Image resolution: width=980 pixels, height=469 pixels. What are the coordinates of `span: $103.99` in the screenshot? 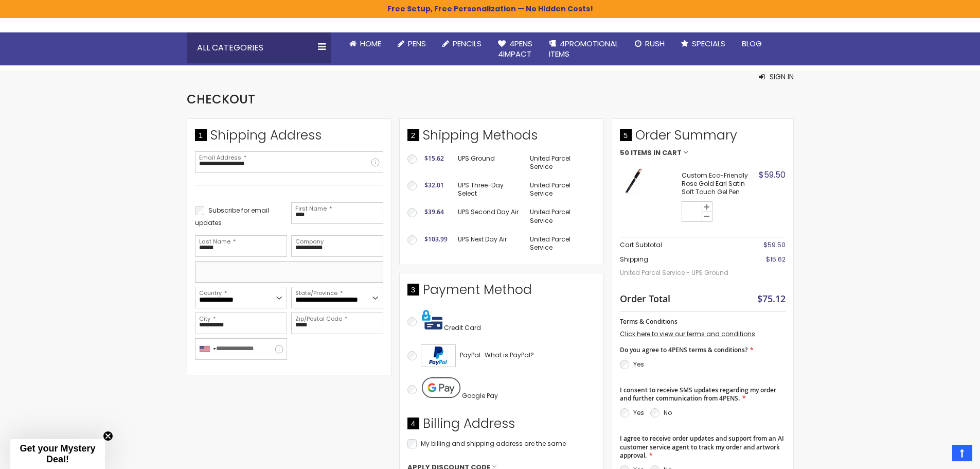 It's located at (436, 239).